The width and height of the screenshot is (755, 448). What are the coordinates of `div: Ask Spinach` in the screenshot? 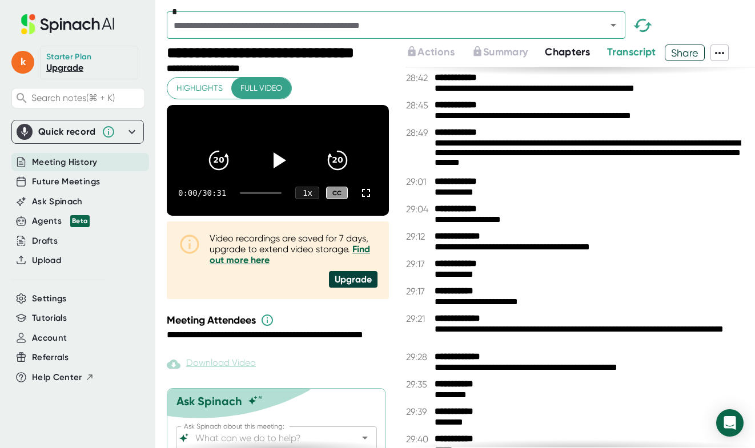 It's located at (209, 402).